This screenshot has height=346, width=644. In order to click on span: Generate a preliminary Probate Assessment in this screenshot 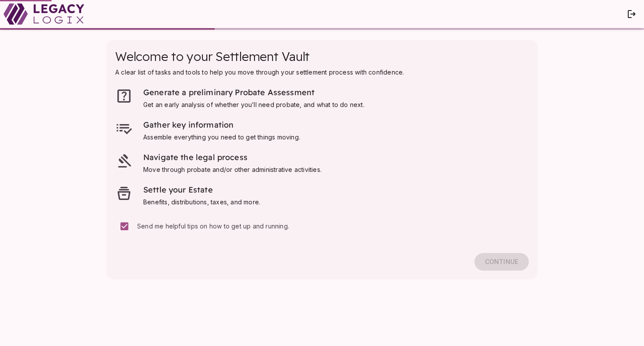, I will do `click(229, 92)`.